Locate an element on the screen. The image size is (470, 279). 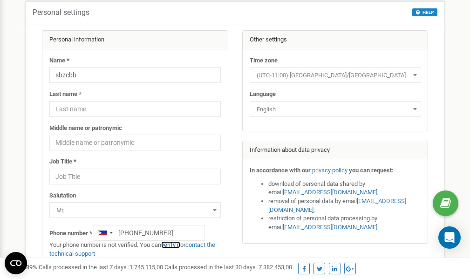
p: Your phone number is not verified. You can or is located at coordinates (135, 249).